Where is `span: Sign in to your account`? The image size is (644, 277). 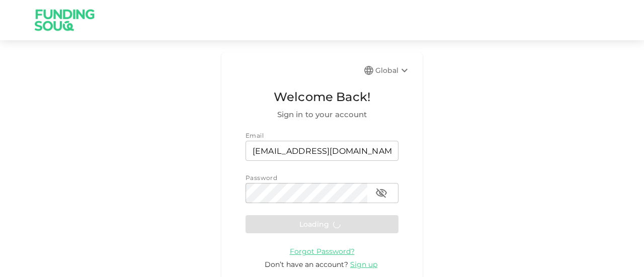 span: Sign in to your account is located at coordinates (322, 115).